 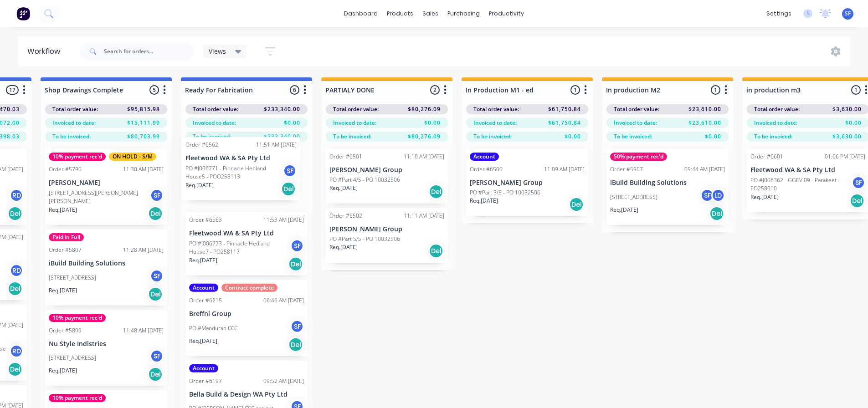 What do you see at coordinates (294, 90) in the screenshot?
I see `span: 6` at bounding box center [294, 90].